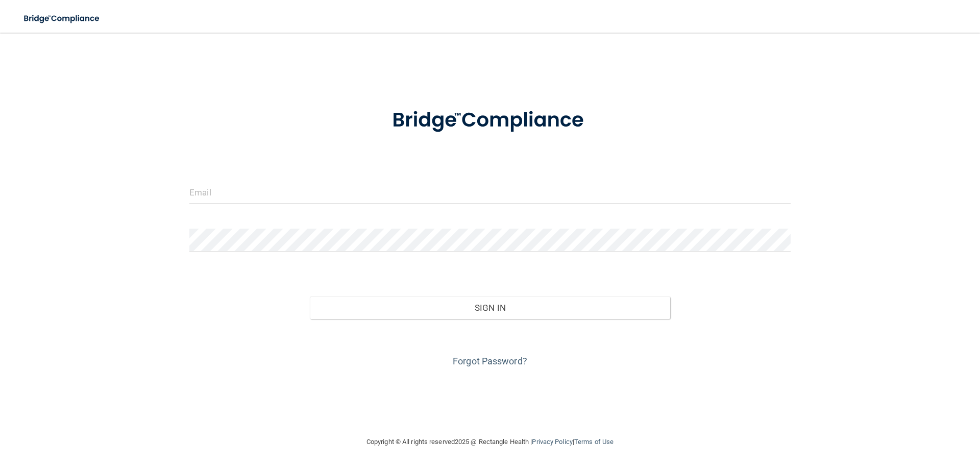 This screenshot has height=469, width=980. Describe the element at coordinates (490, 191) in the screenshot. I see `input: Email` at that location.